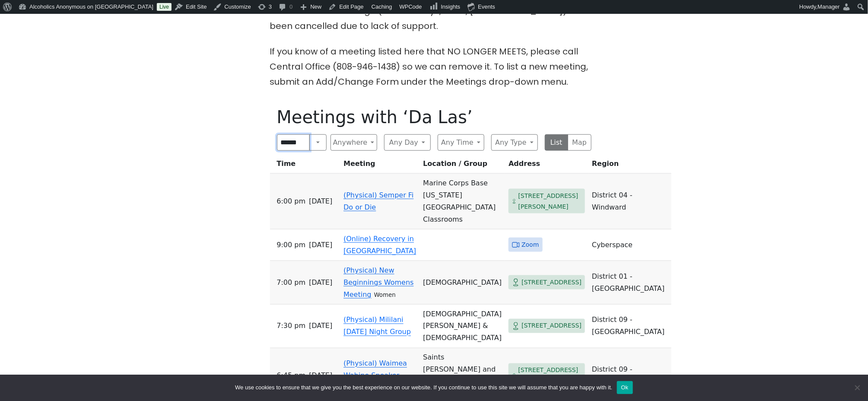  What do you see at coordinates (630, 201) in the screenshot?
I see `td: District 04 - Windward` at bounding box center [630, 201].